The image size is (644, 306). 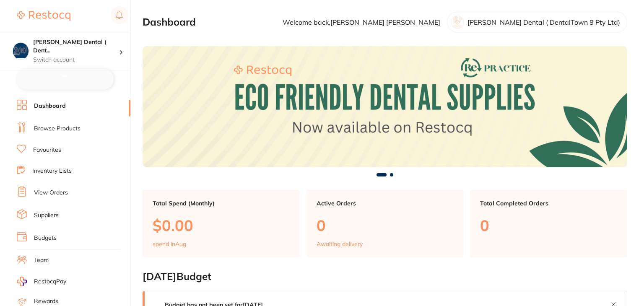 What do you see at coordinates (169, 22) in the screenshot?
I see `h2: Dashboard` at bounding box center [169, 22].